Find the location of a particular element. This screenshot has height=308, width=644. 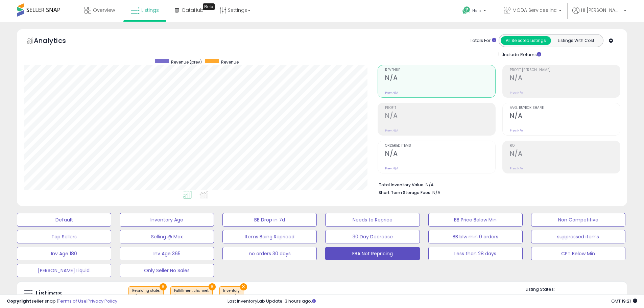

button: Items Being Repriced is located at coordinates (270, 237).